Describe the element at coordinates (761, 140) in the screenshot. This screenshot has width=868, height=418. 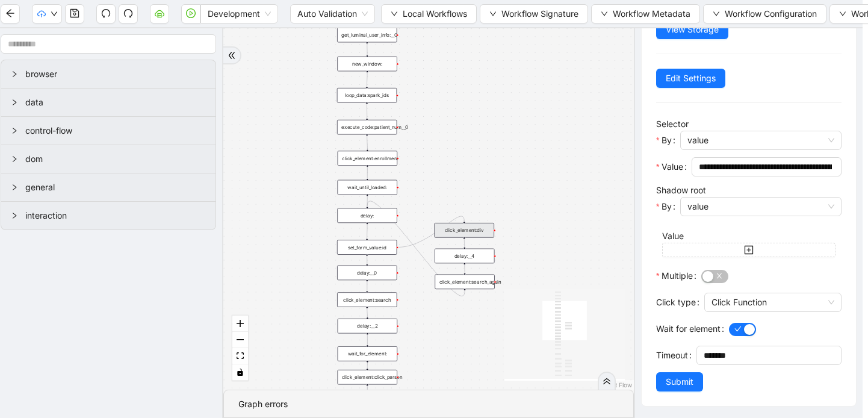
I see `span: value` at that location.